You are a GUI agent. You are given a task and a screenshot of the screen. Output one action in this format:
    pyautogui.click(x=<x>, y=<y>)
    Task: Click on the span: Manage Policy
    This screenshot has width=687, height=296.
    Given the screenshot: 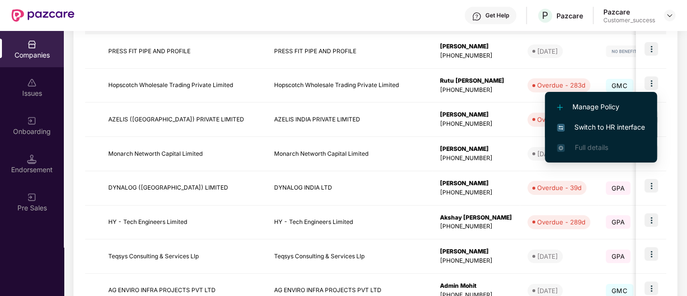 What is the action you would take?
    pyautogui.click(x=601, y=107)
    